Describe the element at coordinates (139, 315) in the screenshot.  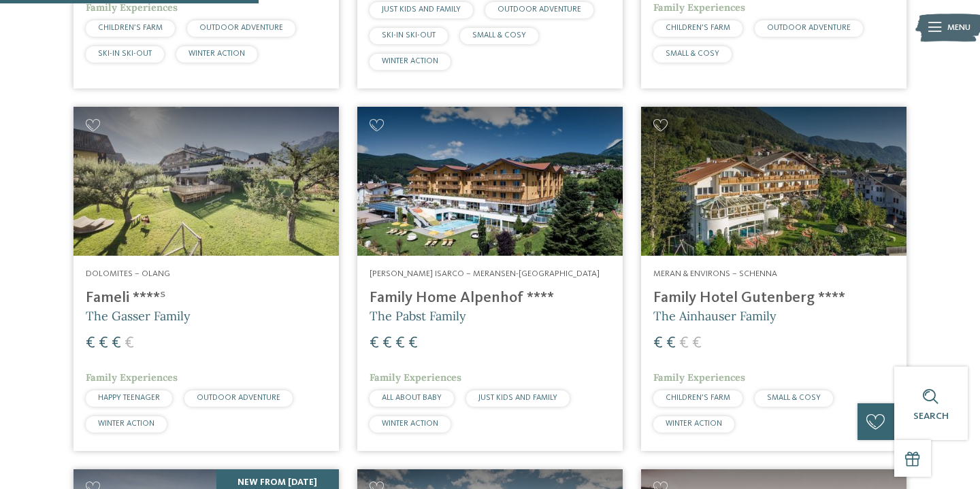
I see `span: The Gasser Family` at that location.